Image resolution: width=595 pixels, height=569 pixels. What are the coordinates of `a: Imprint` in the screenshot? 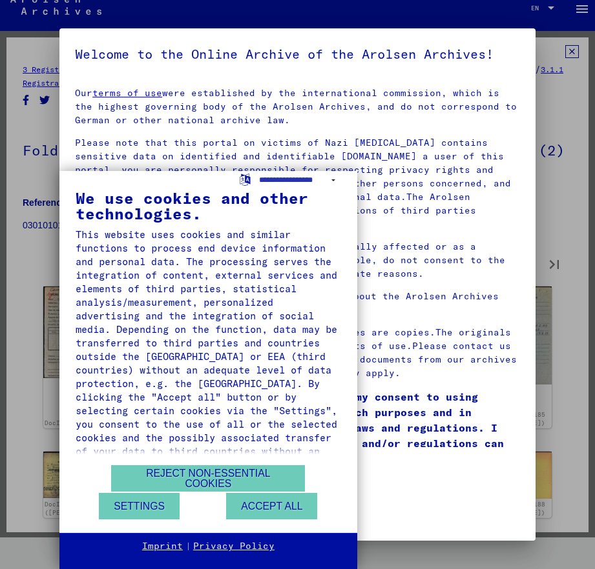 It's located at (162, 547).